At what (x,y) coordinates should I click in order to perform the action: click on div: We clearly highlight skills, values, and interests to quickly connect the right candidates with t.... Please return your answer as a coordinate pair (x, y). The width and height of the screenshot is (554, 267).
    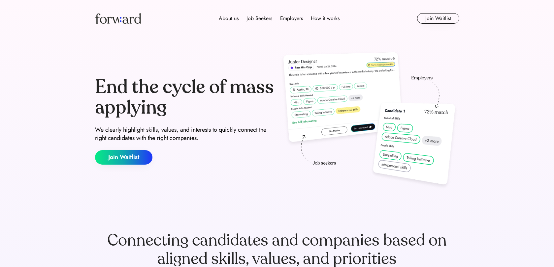
    Looking at the image, I should click on (185, 134).